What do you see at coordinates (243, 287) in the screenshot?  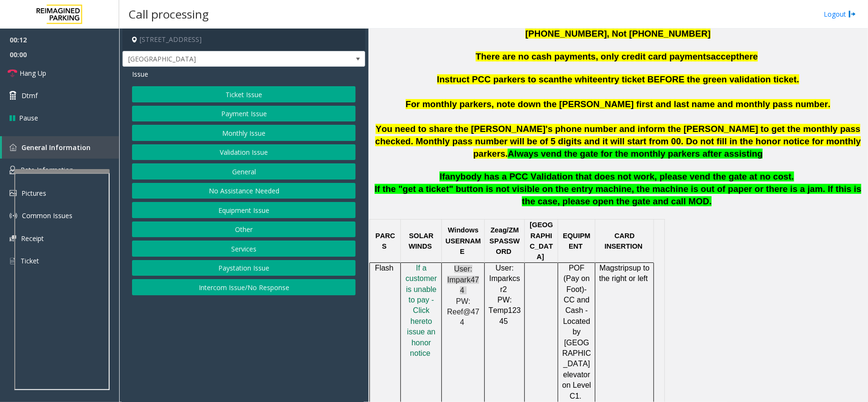 I see `button: Intercom Issue/No Response` at bounding box center [243, 287].